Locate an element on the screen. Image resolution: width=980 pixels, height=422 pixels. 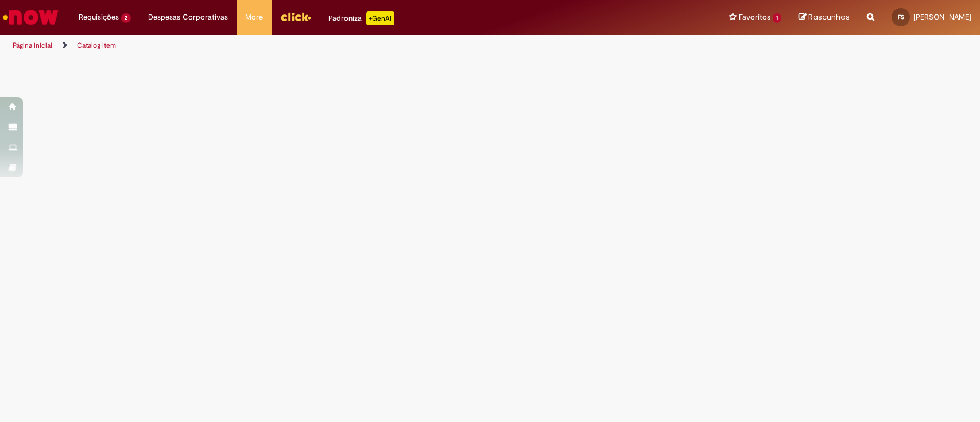
span: 2 is located at coordinates (126, 18).